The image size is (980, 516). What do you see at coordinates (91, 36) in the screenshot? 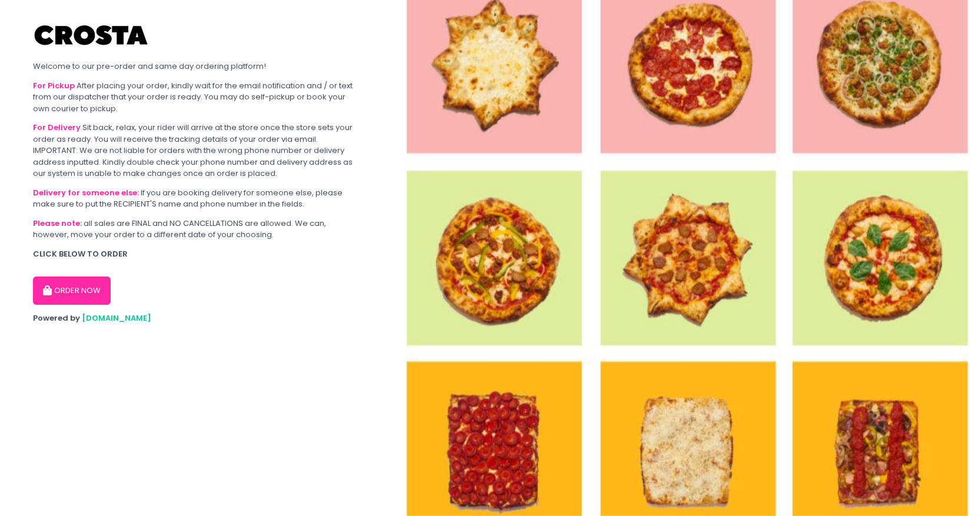
I see `img: Crosta Pizzeria` at bounding box center [91, 36].